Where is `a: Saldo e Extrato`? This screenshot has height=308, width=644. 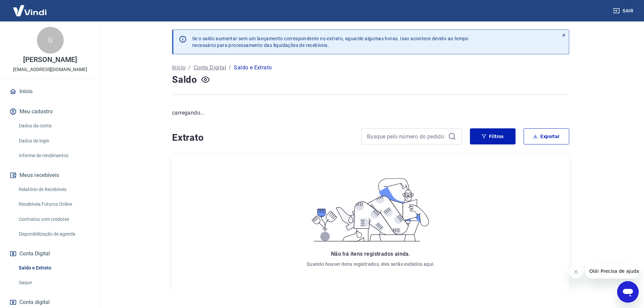 a: Saldo e Extrato is located at coordinates (54, 268).